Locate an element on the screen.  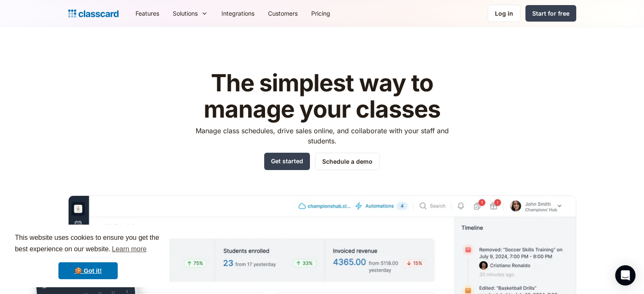
p: Manage class schedules, drive sales online, and collaborate with your staff and students. is located at coordinates (322, 136).